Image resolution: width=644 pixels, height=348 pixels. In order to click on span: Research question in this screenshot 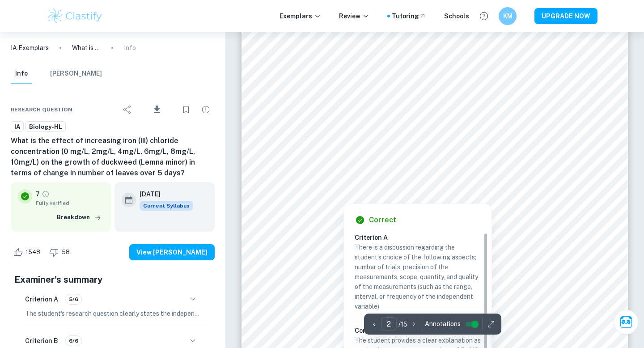, I will do `click(41, 109)`.